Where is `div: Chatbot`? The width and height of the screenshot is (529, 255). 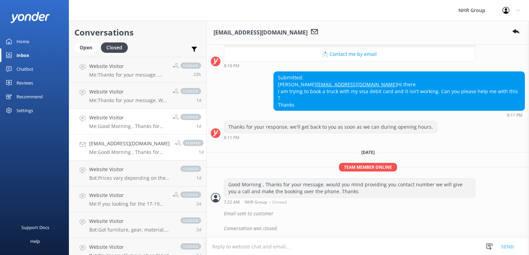
div: Chatbot is located at coordinates (25, 69).